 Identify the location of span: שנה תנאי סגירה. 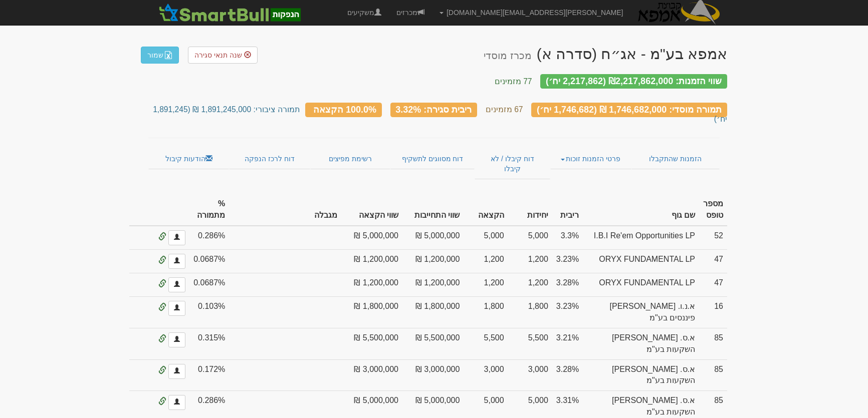
(218, 55).